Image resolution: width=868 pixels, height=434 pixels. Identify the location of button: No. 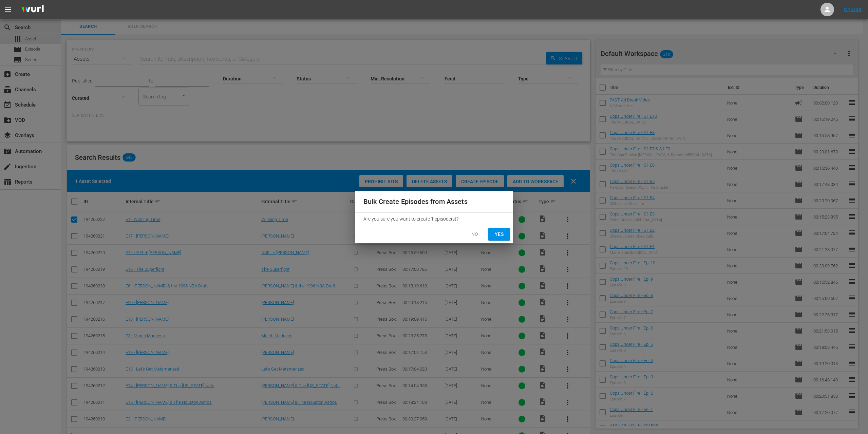
(474, 235).